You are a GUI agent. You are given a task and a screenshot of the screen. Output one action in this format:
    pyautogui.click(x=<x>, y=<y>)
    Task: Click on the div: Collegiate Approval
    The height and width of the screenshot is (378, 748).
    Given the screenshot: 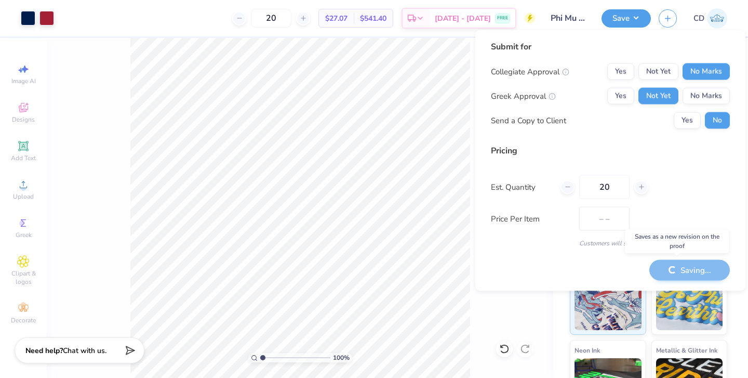 What is the action you would take?
    pyautogui.click(x=530, y=71)
    